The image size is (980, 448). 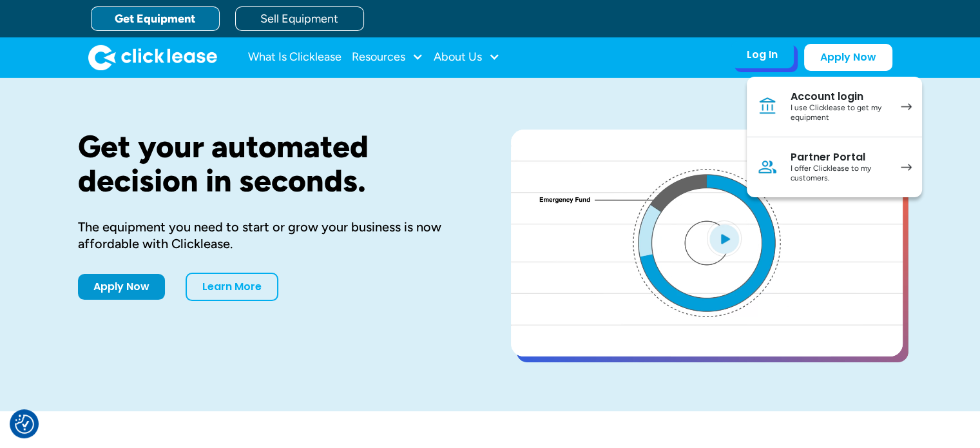 I want to click on div: I use Clicklease to get my equipment, so click(x=839, y=113).